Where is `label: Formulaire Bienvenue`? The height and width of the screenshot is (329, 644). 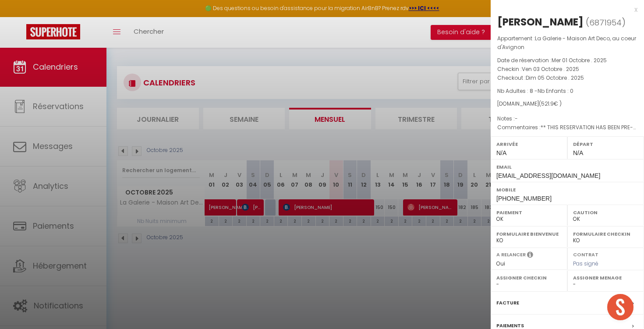
label: Formulaire Bienvenue is located at coordinates (528, 234).